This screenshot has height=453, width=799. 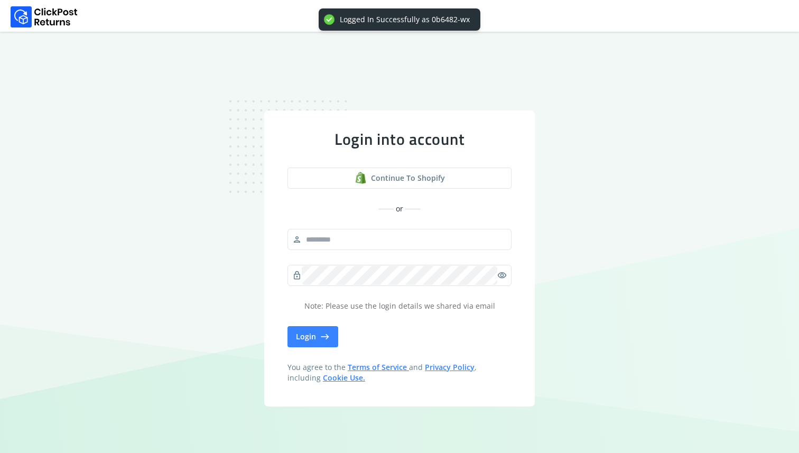 I want to click on span: Continue to shopify, so click(x=408, y=178).